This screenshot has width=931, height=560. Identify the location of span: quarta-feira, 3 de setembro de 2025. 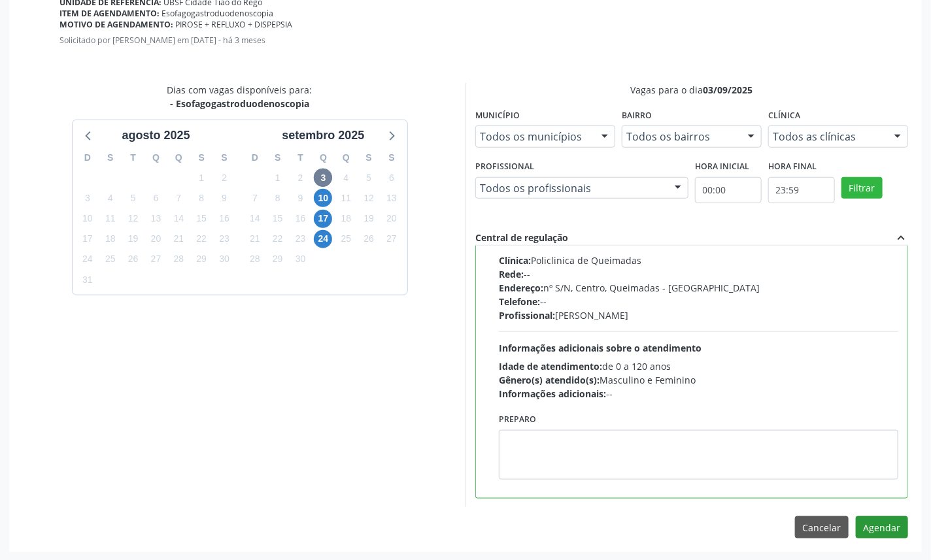
(323, 177).